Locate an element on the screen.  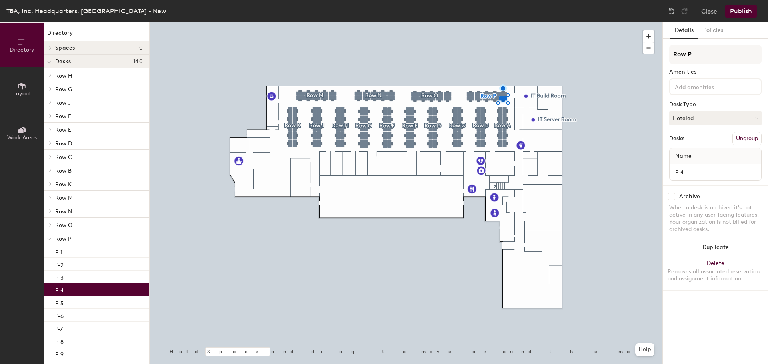
button: Publish is located at coordinates (741, 11).